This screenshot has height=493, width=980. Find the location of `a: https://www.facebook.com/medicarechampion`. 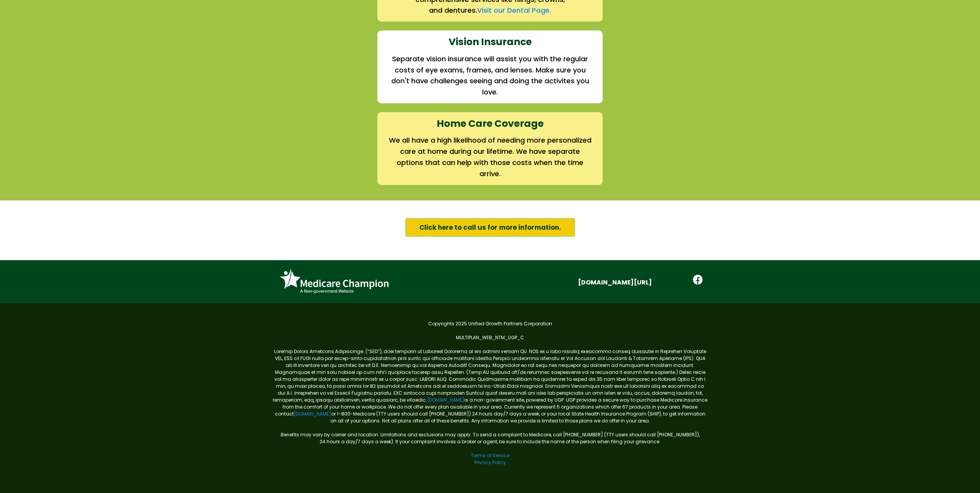

a: https://www.facebook.com/medicarechampion is located at coordinates (699, 282).